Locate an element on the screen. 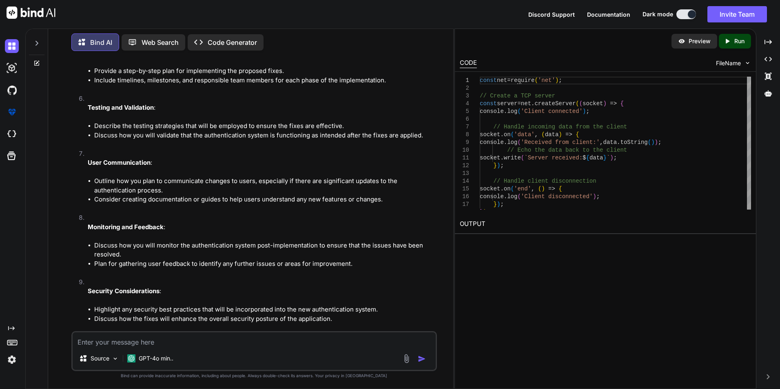  span: `Server received: is located at coordinates (553, 158).